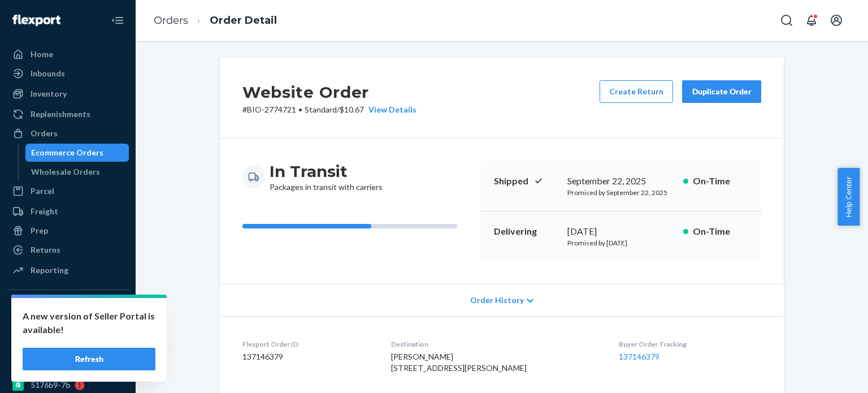 The width and height of the screenshot is (868, 393). I want to click on div: Duplicate Order, so click(722, 92).